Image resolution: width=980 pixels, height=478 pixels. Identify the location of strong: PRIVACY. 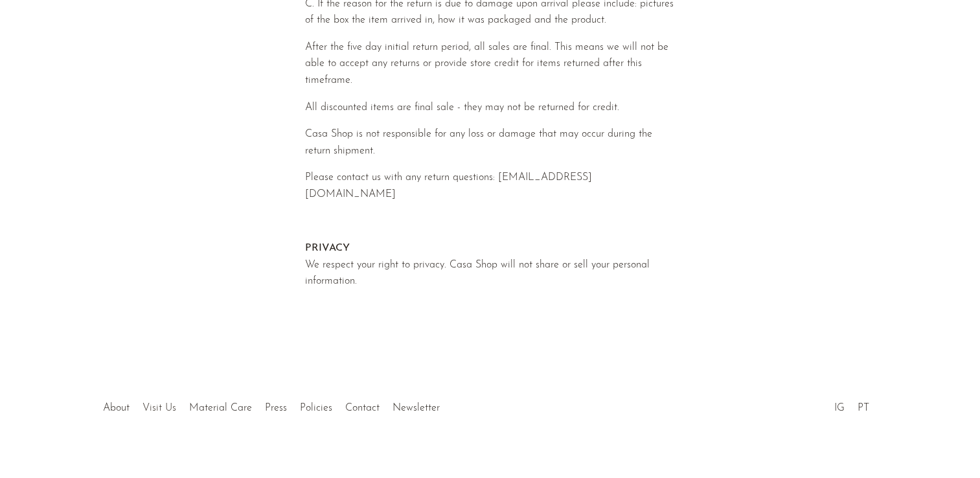
(327, 249).